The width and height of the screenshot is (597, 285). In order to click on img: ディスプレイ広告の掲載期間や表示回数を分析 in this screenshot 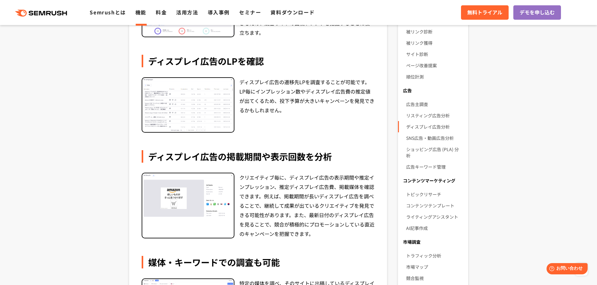, I will do `click(188, 196)`.